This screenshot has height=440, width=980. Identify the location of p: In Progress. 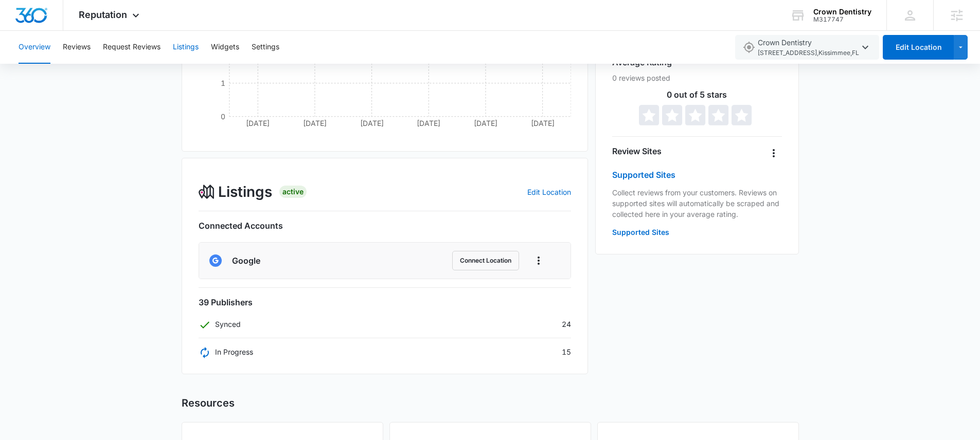
(226, 352).